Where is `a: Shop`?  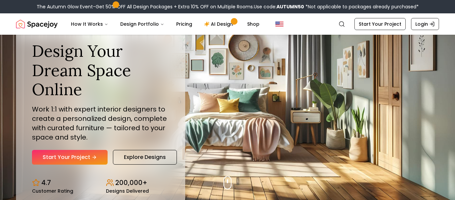 a: Shop is located at coordinates (253, 24).